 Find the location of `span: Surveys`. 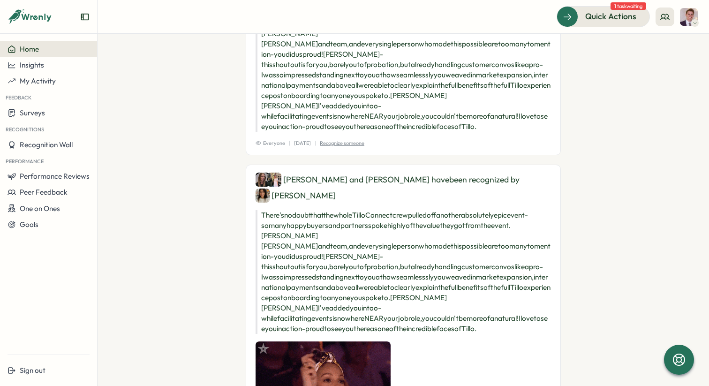

span: Surveys is located at coordinates (32, 113).